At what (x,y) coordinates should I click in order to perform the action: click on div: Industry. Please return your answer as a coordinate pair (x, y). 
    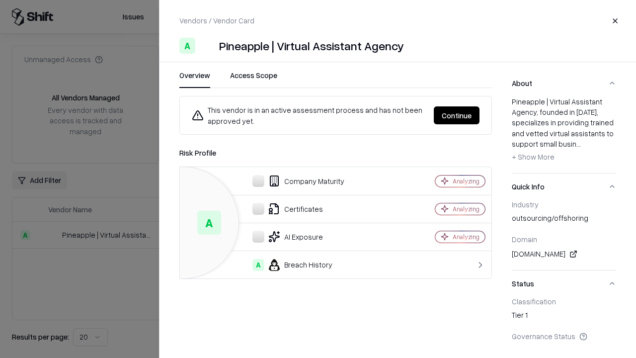
    Looking at the image, I should click on (564, 204).